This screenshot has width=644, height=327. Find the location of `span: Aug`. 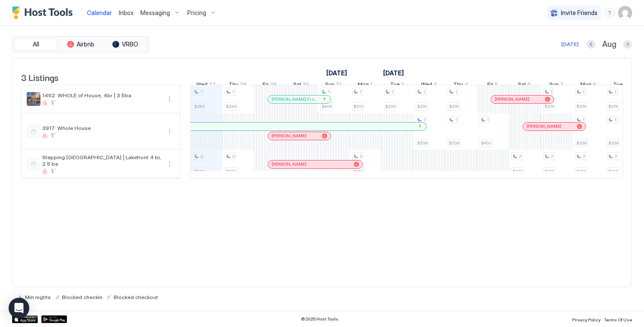

span: Aug is located at coordinates (609, 44).